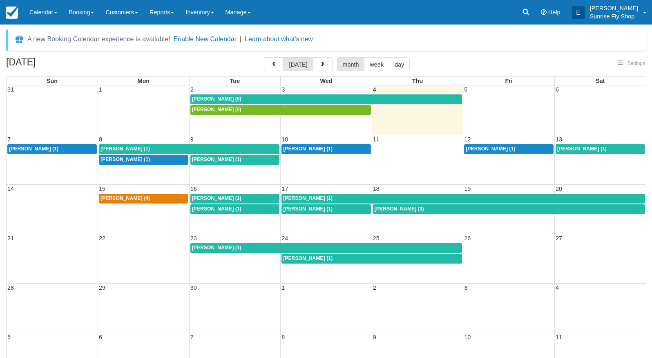  What do you see at coordinates (631, 63) in the screenshot?
I see `button: Settings` at bounding box center [631, 63].